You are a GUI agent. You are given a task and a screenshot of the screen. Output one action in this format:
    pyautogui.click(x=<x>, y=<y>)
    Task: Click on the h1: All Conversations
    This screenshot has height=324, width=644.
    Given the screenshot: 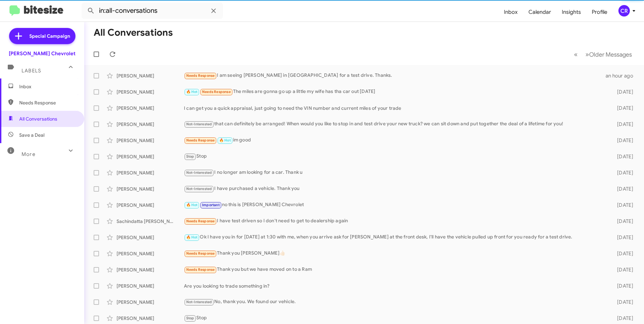 What is the action you would take?
    pyautogui.click(x=133, y=33)
    